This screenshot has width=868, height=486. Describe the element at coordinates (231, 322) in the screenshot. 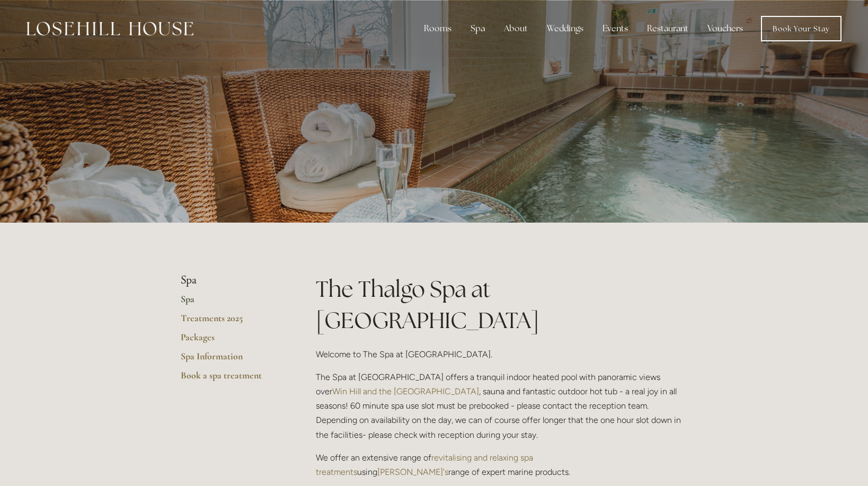

I see `a: Treatments 2025` at that location.